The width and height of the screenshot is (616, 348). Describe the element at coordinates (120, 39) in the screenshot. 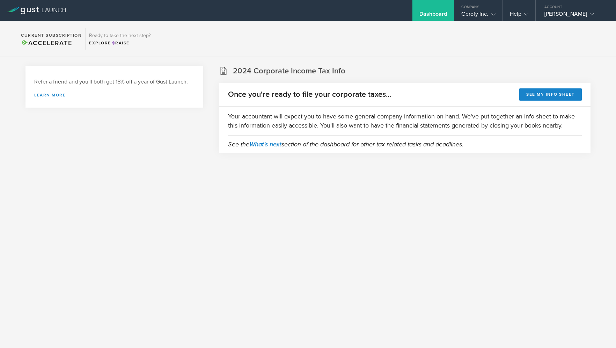

I see `div: Ready to take the next step?ExploreRaise` at that location.